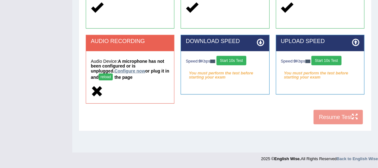  I want to click on div: 2025 © All Rights Reserved, so click(320, 157).